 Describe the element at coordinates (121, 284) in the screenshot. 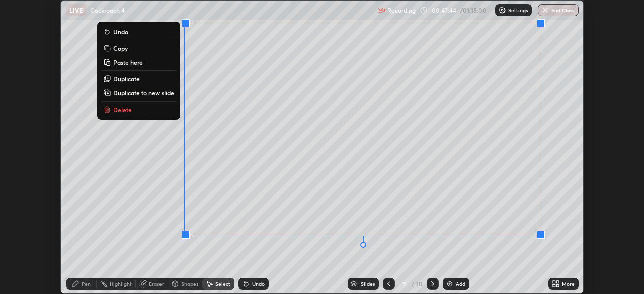

I see `div: Highlight` at that location.